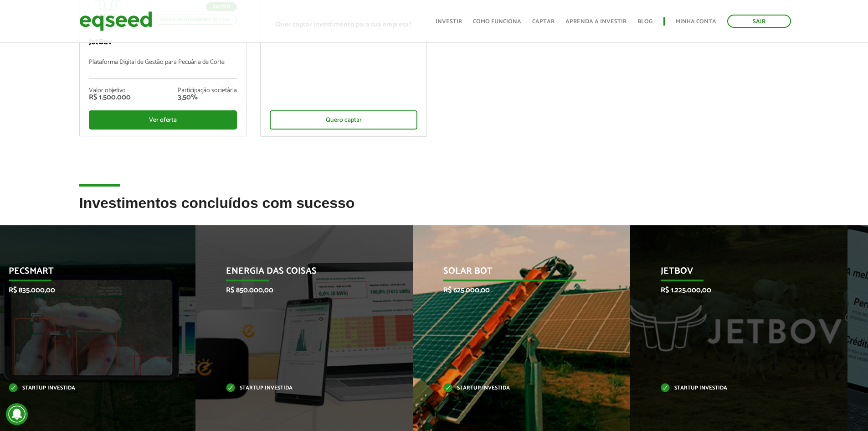 The height and width of the screenshot is (431, 868). Describe the element at coordinates (297, 290) in the screenshot. I see `p: R$ 850.000,00` at that location.